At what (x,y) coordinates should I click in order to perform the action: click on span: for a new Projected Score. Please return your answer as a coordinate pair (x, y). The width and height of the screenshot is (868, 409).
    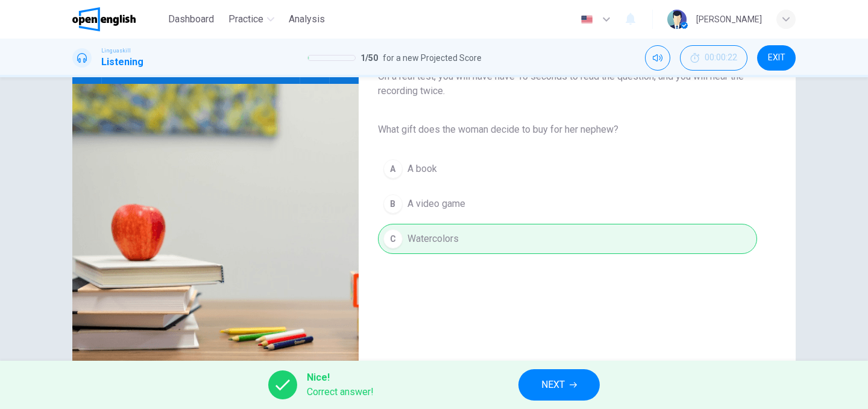
    Looking at the image, I should click on (432, 58).